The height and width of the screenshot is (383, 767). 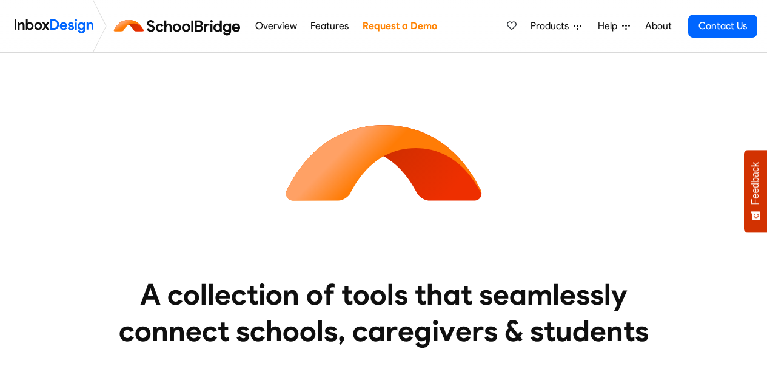 What do you see at coordinates (658, 26) in the screenshot?
I see `a: About` at bounding box center [658, 26].